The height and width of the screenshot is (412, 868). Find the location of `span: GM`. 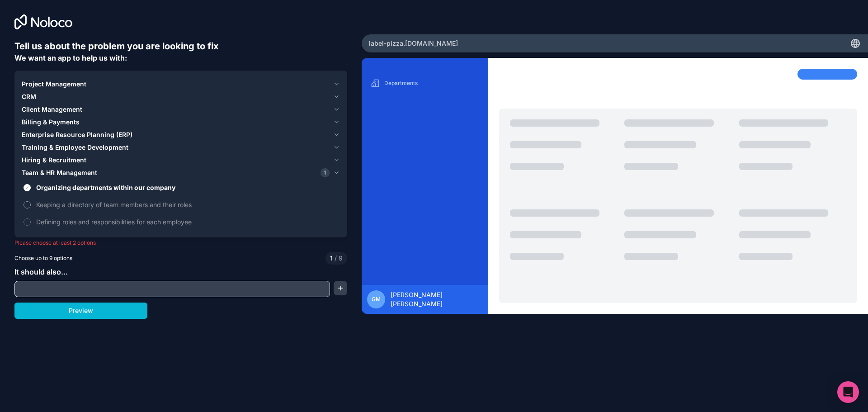

span: GM is located at coordinates (376, 299).